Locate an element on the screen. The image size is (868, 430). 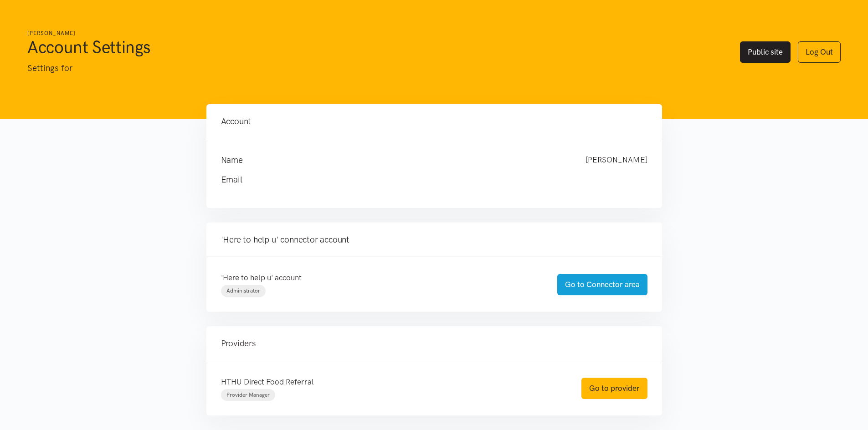
h4: Email is located at coordinates (425, 180).